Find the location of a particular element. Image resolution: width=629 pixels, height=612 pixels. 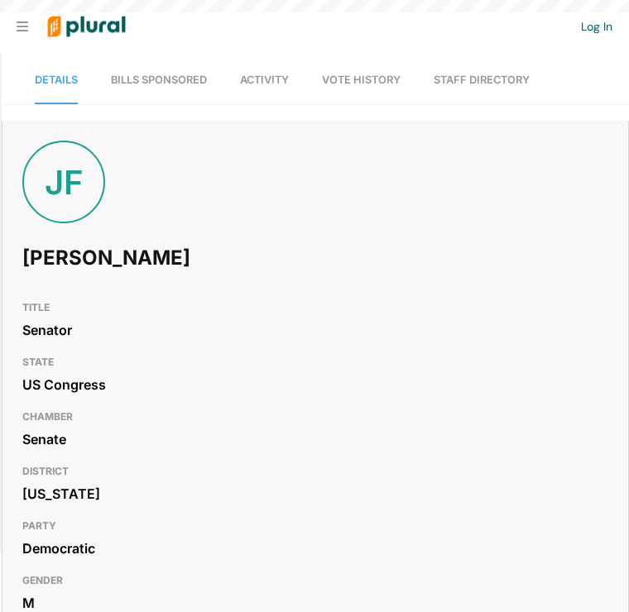

span: Vote History is located at coordinates (361, 79).